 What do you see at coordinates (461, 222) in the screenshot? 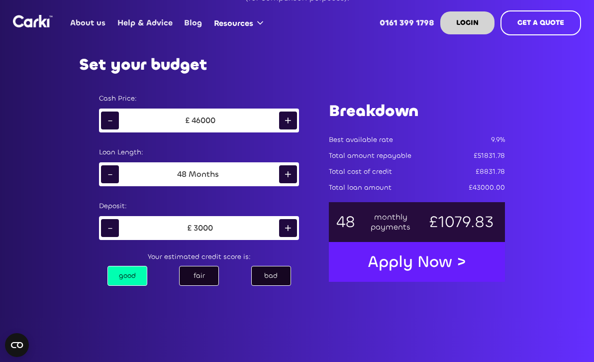
I see `div: £1079.83` at bounding box center [461, 222].